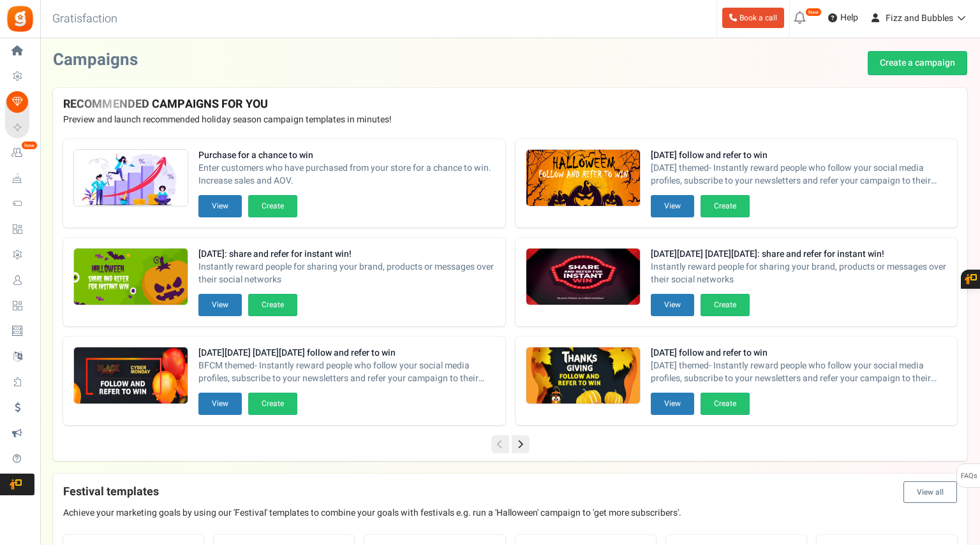 The image size is (980, 545). Describe the element at coordinates (346, 175) in the screenshot. I see `span: Enter customers who have purchased from your store for a chance to win. Increase sales and AOV.` at that location.